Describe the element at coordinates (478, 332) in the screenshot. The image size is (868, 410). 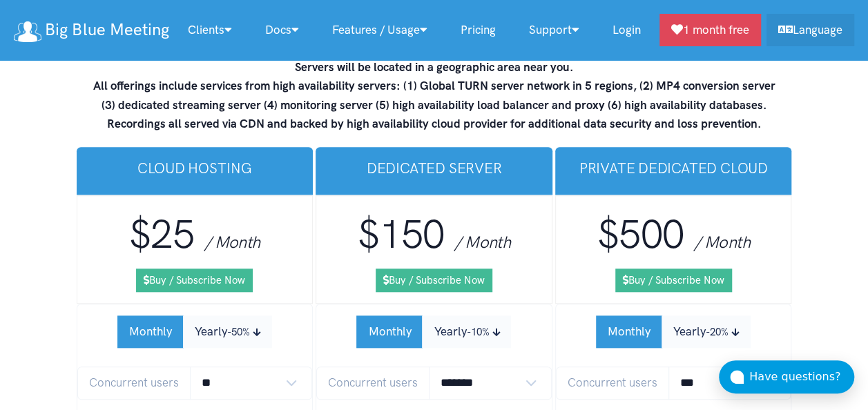
I see `small: -10%` at that location.